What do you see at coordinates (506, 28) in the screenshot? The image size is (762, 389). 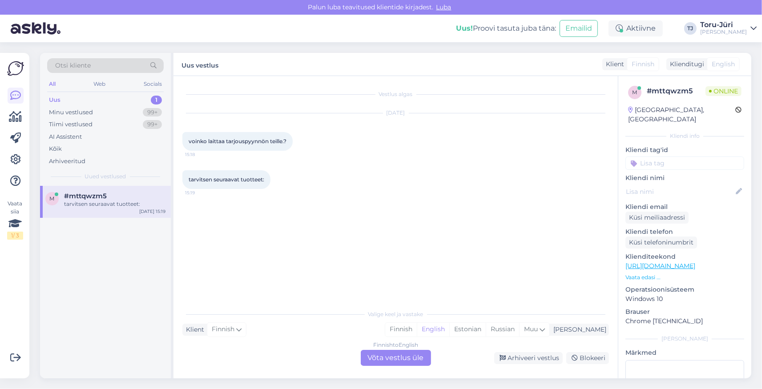 I see `div: Proovi tasuta juba täna:` at bounding box center [506, 28].